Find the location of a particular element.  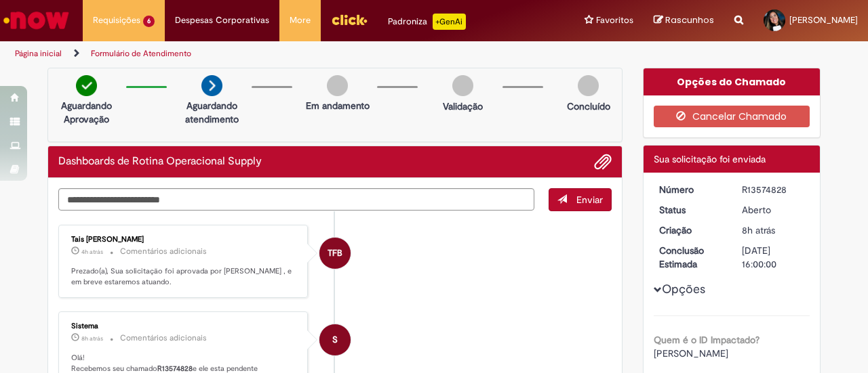

div: Tais Folhadella Barbosa Bellagamba is located at coordinates (335, 254).